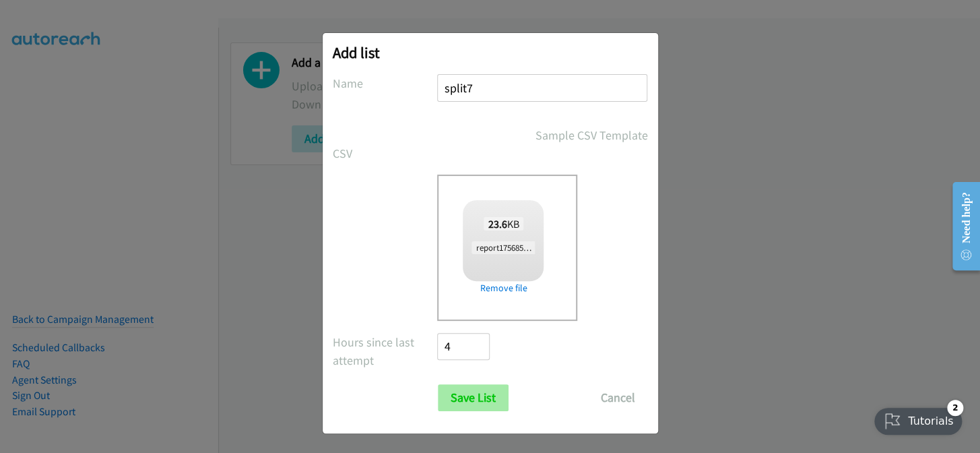 The image size is (980, 453). What do you see at coordinates (89, 13) in the screenshot?
I see `upt-list-badge: 2` at bounding box center [89, 13].